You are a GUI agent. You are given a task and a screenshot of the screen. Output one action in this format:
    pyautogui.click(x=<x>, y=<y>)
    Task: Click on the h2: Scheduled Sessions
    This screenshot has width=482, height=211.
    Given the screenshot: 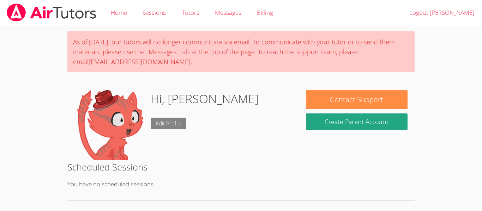 What is the action you would take?
    pyautogui.click(x=241, y=167)
    